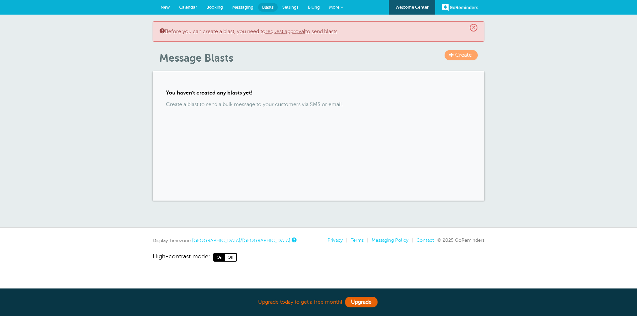 The height and width of the screenshot is (316, 637). I want to click on strong: You haven't created any blasts yet!, so click(209, 93).